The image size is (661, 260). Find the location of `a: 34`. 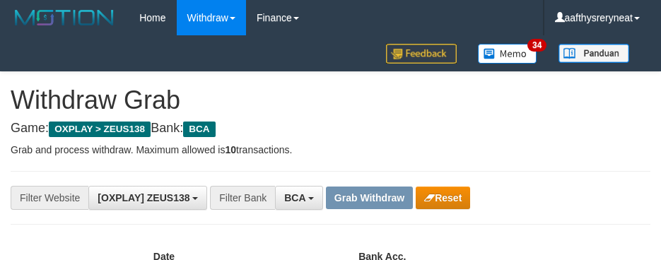

a: 34 is located at coordinates (508, 53).